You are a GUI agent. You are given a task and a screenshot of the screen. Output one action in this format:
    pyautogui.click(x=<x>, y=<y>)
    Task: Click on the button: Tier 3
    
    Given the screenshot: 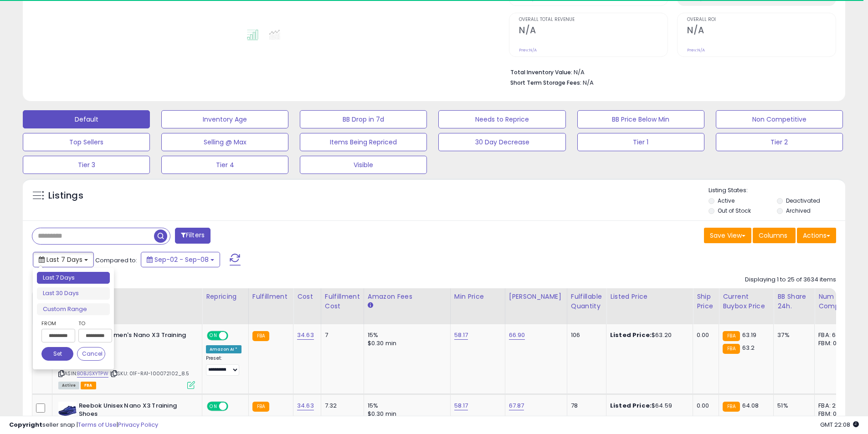 What is the action you would take?
    pyautogui.click(x=86, y=165)
    